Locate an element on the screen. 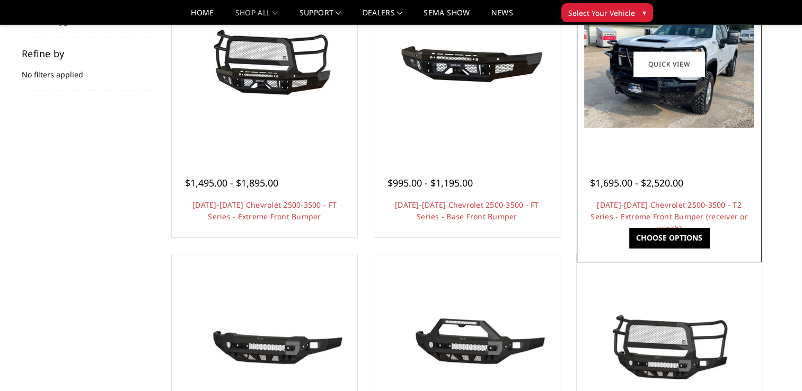 The width and height of the screenshot is (802, 391). span: $1,495.00 - $1,895.00 is located at coordinates (232, 183).